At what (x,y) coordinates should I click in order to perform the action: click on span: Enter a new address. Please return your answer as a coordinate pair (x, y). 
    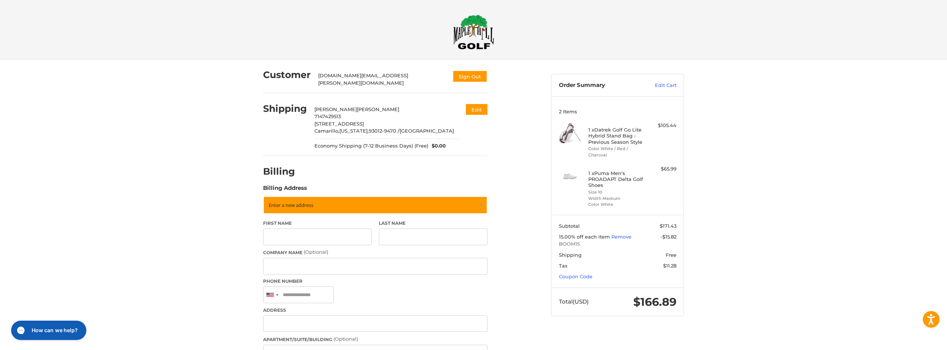
    Looking at the image, I should click on (291, 205).